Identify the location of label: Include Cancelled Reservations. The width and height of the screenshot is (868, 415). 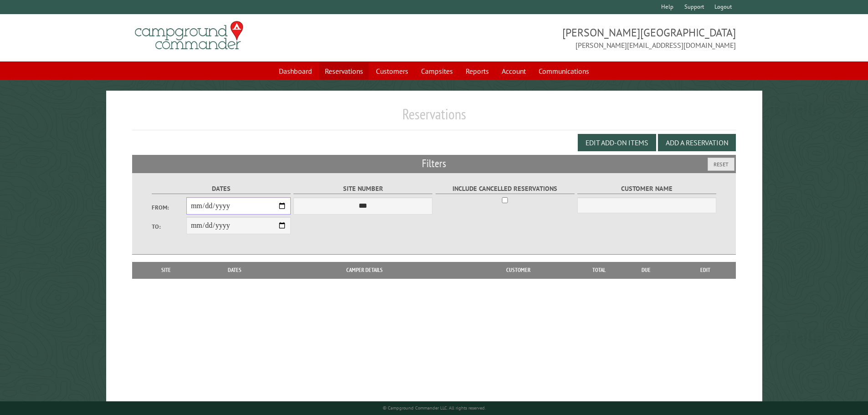
(505, 189).